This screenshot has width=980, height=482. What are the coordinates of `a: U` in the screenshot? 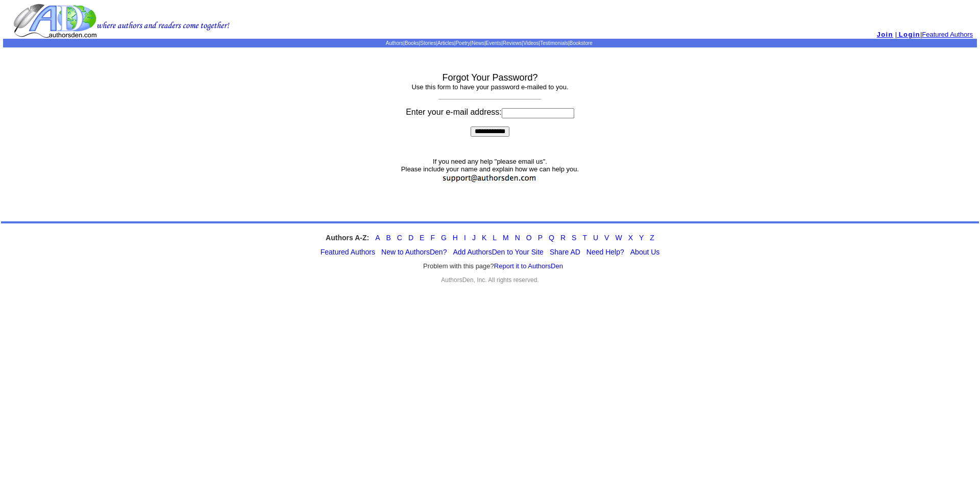 It's located at (596, 238).